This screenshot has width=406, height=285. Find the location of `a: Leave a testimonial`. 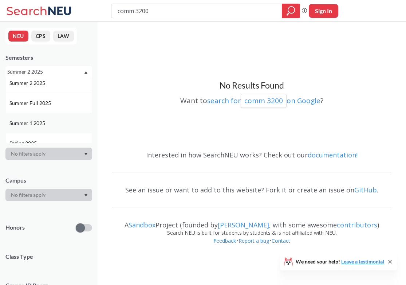

a: Leave a testimonial is located at coordinates (363, 261).